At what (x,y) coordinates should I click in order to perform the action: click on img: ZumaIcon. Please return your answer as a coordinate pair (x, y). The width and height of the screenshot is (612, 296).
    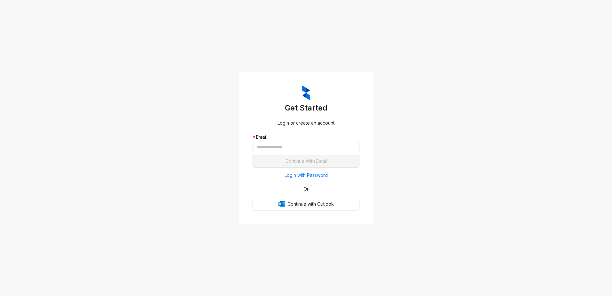
    Looking at the image, I should click on (306, 93).